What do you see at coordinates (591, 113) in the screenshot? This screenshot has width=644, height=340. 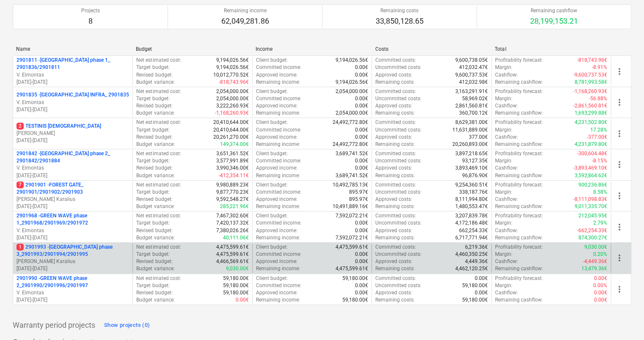 I see `p: 1,693,299.88€` at bounding box center [591, 113].